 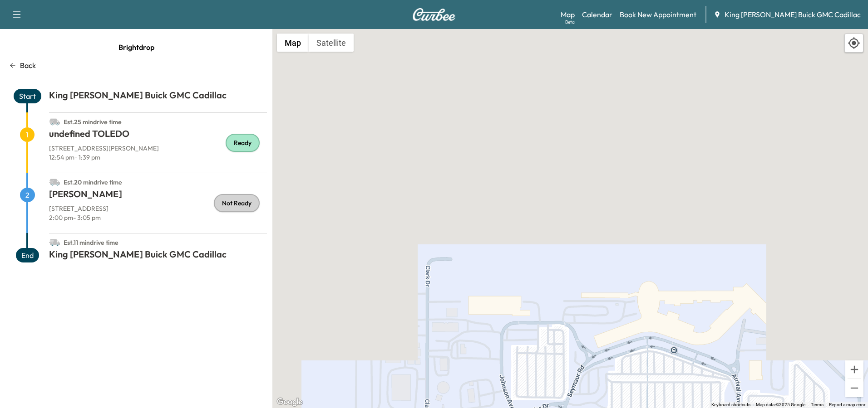 What do you see at coordinates (853, 43) in the screenshot?
I see `div: Recenter map` at bounding box center [853, 43].